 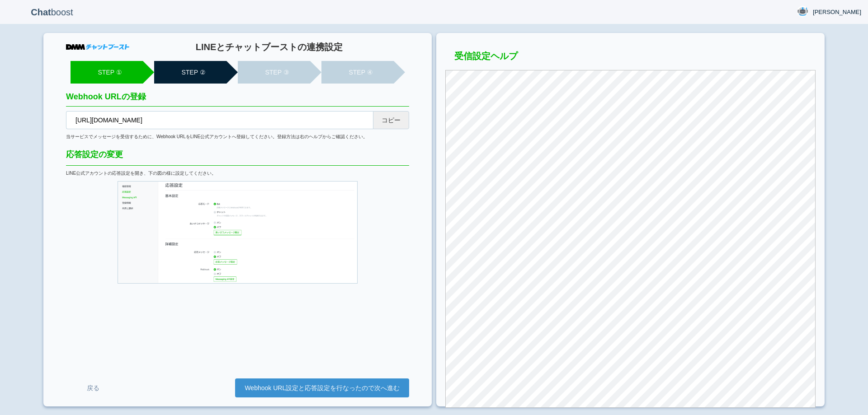 I want to click on div: LINE公式アカウントの応答設定を開き、下の図の様に設定してください。, so click(x=238, y=173).